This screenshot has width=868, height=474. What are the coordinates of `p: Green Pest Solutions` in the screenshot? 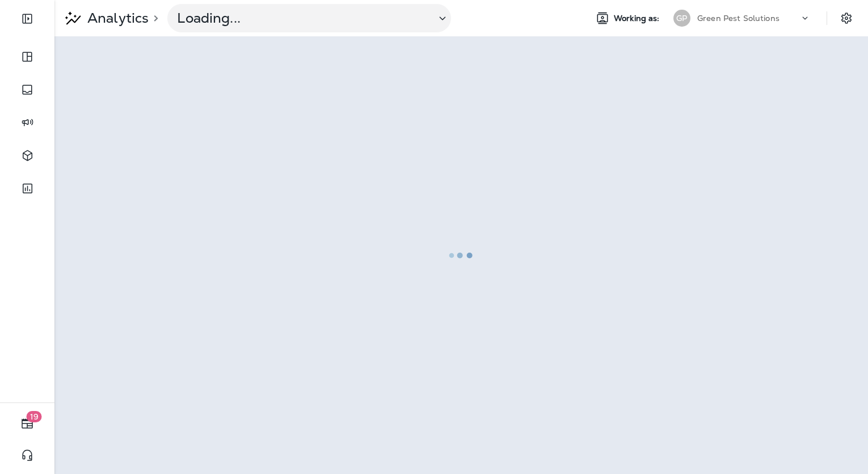 It's located at (738, 18).